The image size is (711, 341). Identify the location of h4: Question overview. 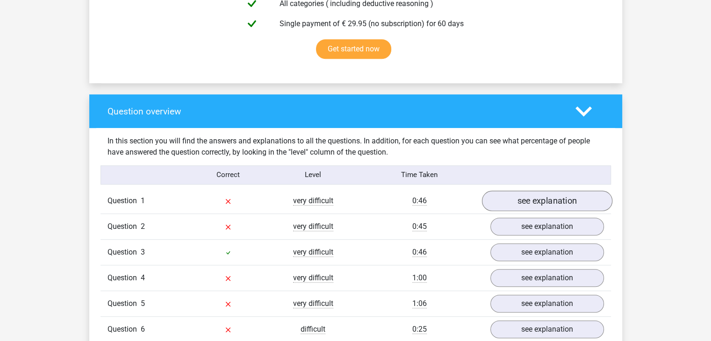
(334, 111).